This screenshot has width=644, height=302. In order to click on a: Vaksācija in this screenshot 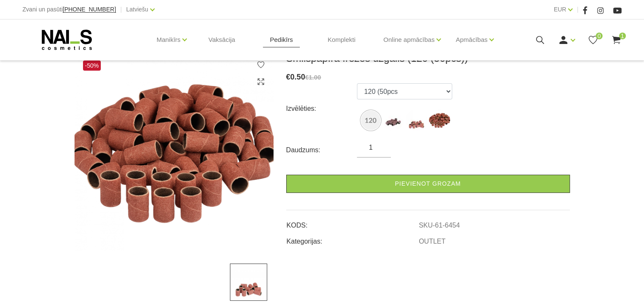, I will do `click(222, 40)`.